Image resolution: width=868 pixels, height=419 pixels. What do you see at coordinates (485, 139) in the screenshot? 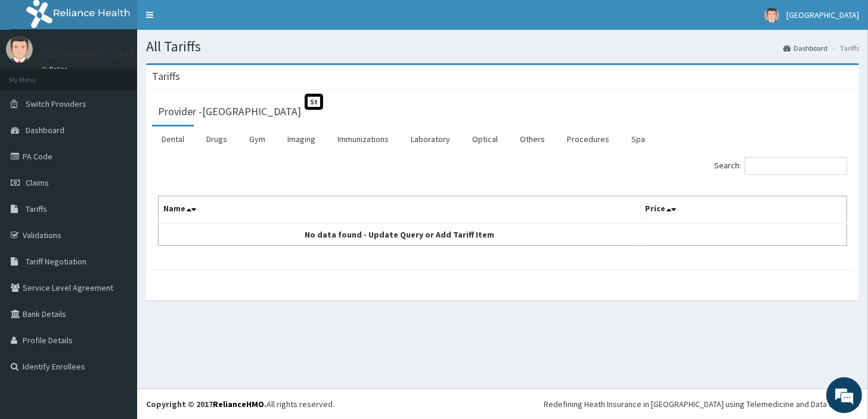
I see `a: Optical` at bounding box center [485, 139].